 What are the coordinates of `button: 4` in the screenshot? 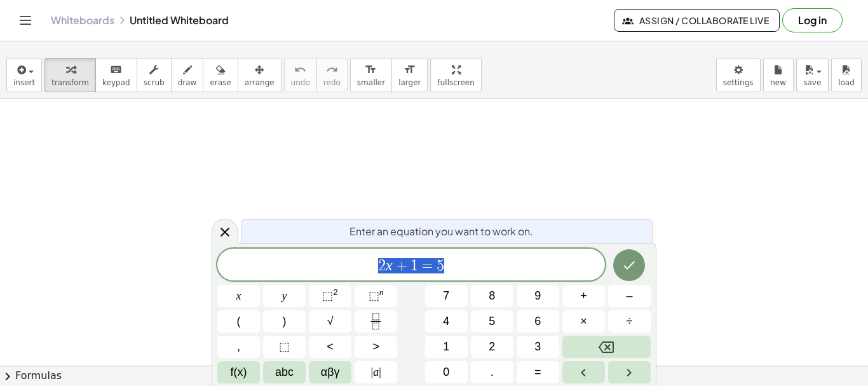 It's located at (446, 321).